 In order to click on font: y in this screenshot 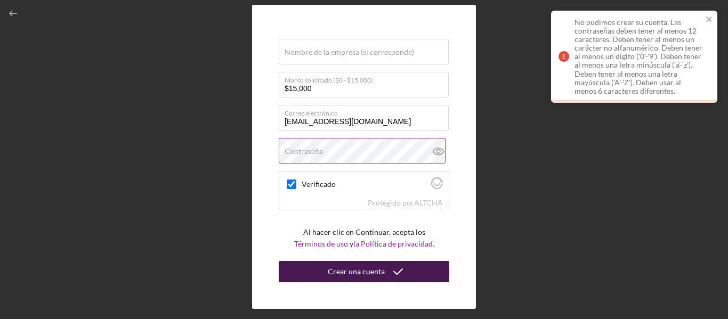, I will do `click(351, 244)`.